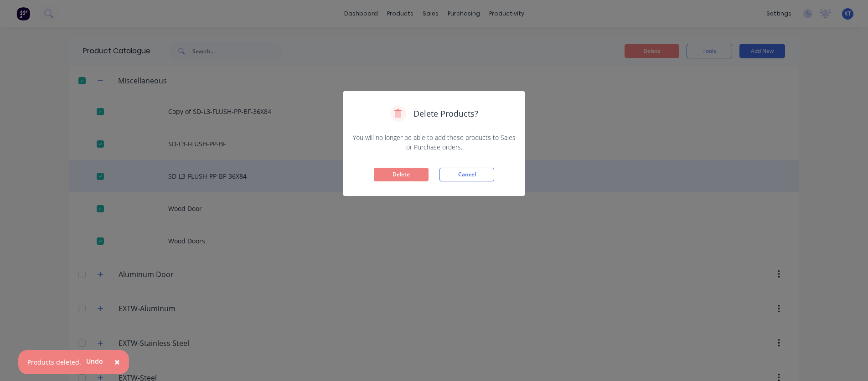 This screenshot has width=868, height=381. I want to click on button: Cancel, so click(467, 175).